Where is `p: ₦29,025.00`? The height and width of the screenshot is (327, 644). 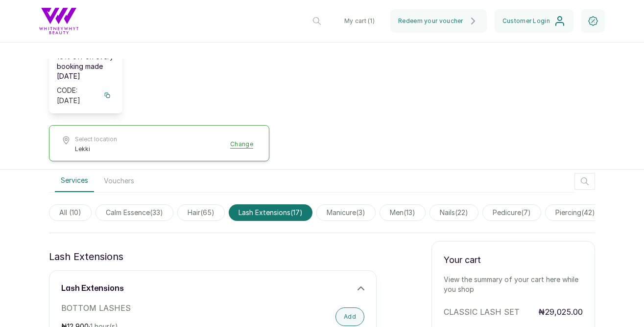
p: ₦29,025.00 is located at coordinates (560, 312).